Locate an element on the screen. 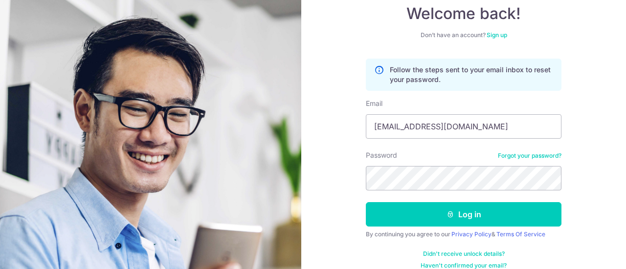  a: Forgot your password? is located at coordinates (530, 156).